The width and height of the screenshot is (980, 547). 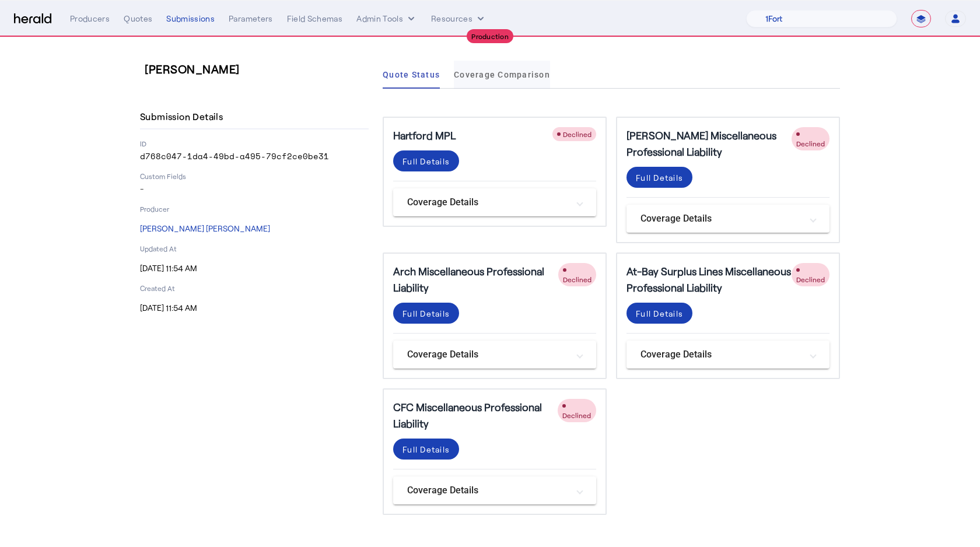 I want to click on div: Producers, so click(x=90, y=19).